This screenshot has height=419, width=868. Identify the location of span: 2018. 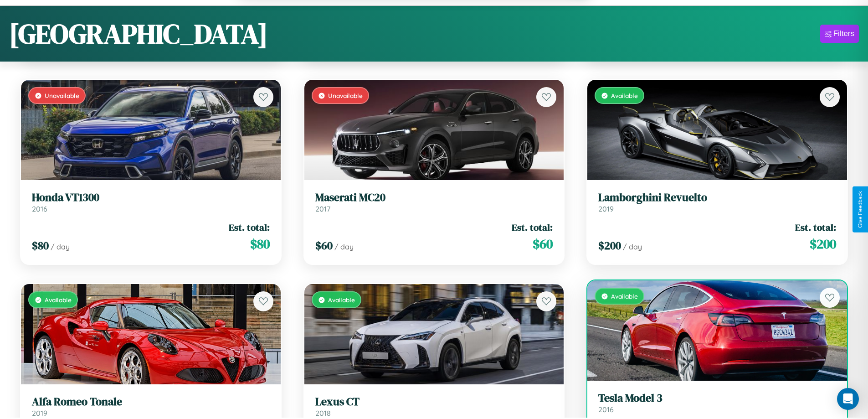
(323, 413).